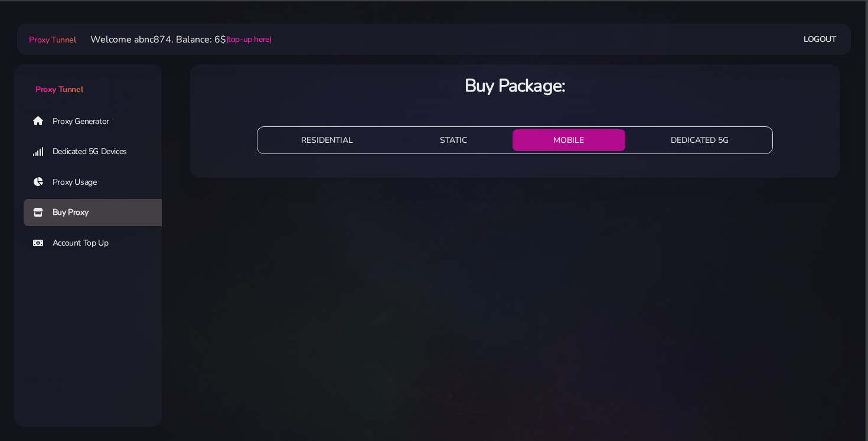 Image resolution: width=868 pixels, height=441 pixels. What do you see at coordinates (453, 140) in the screenshot?
I see `button: STATIC` at bounding box center [453, 140].